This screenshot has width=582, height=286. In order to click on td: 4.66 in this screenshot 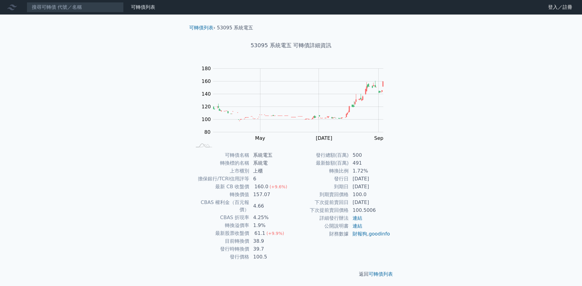, I will do `click(270, 206)`.